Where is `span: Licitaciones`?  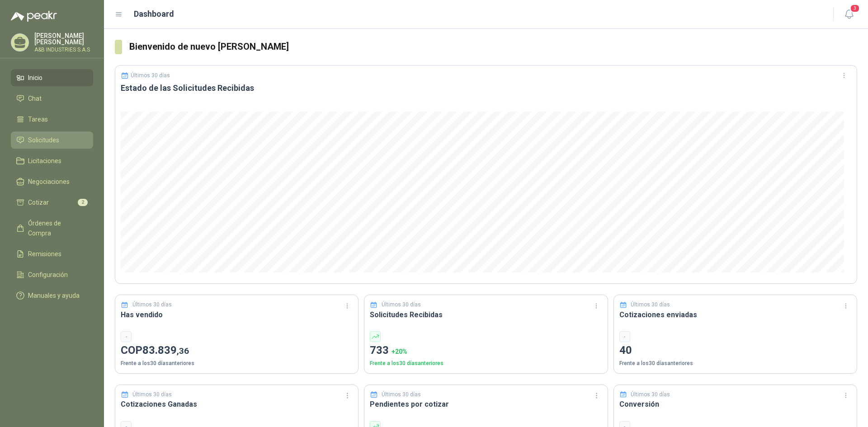 span: Licitaciones is located at coordinates (45, 161).